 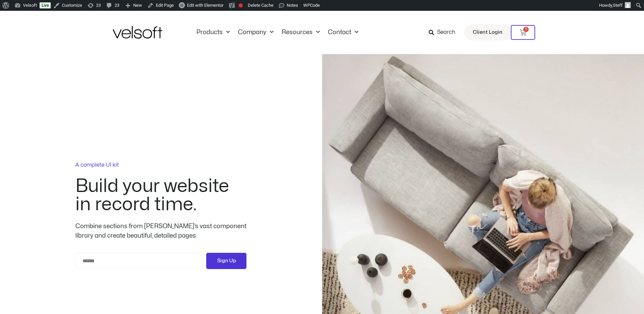 What do you see at coordinates (161, 165) in the screenshot?
I see `p: A complete UI kit` at bounding box center [161, 165].